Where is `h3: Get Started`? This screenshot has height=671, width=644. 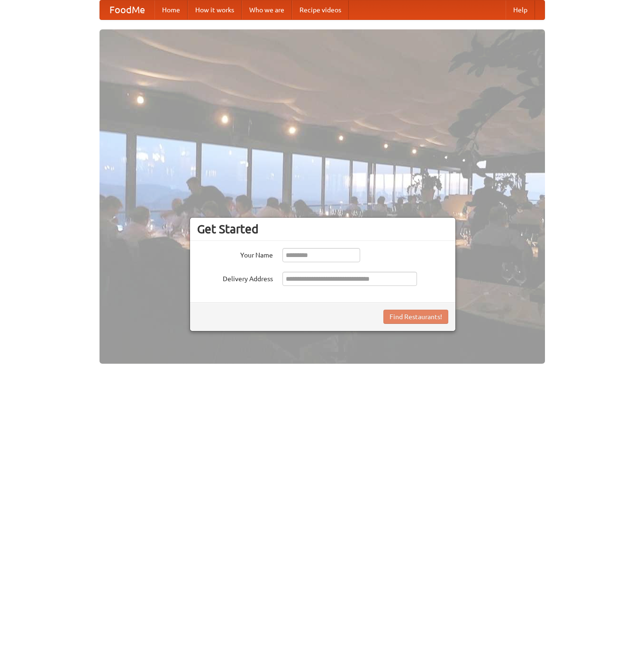
h3: Get Started is located at coordinates (323, 229).